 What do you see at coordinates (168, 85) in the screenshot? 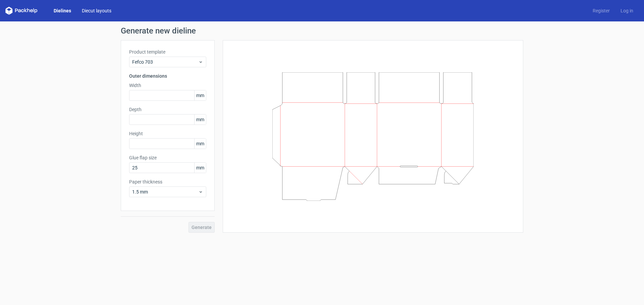
I see `label: Width` at bounding box center [168, 85].